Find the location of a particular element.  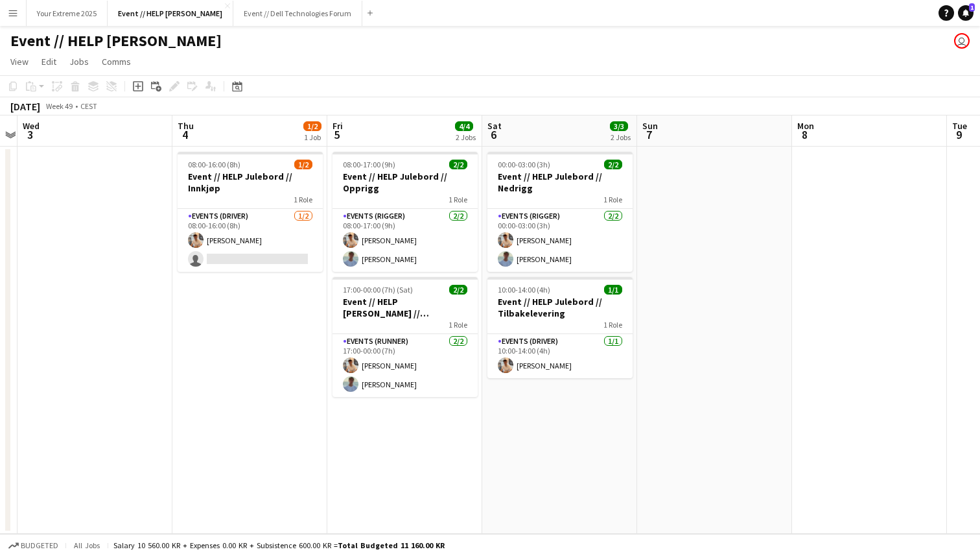

span: 1/1 is located at coordinates (613, 289).